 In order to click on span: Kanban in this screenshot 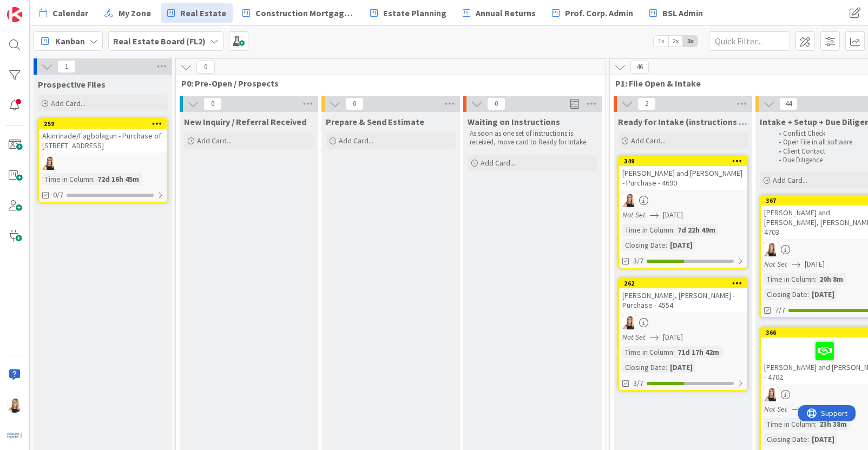, I will do `click(70, 41)`.